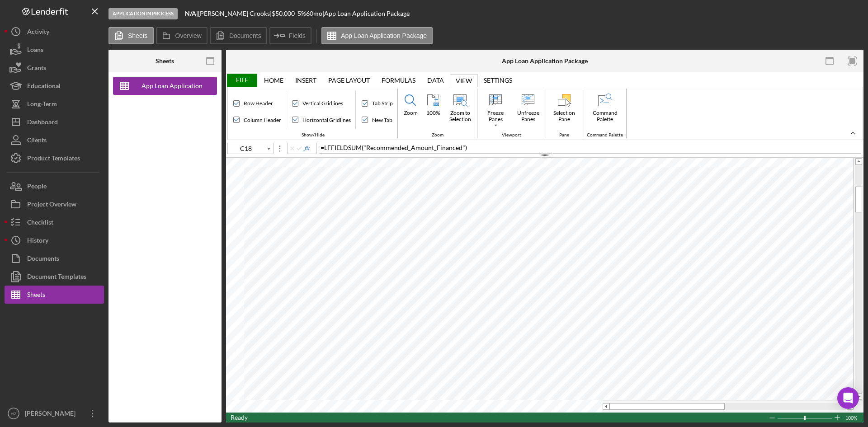 The width and height of the screenshot is (868, 427). I want to click on span: 100%, so click(853, 418).